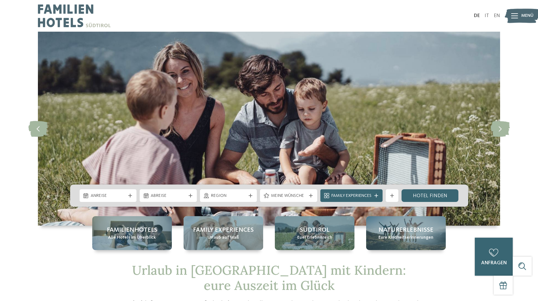 Image resolution: width=538 pixels, height=301 pixels. What do you see at coordinates (528, 16) in the screenshot?
I see `span: Menü` at bounding box center [528, 16].